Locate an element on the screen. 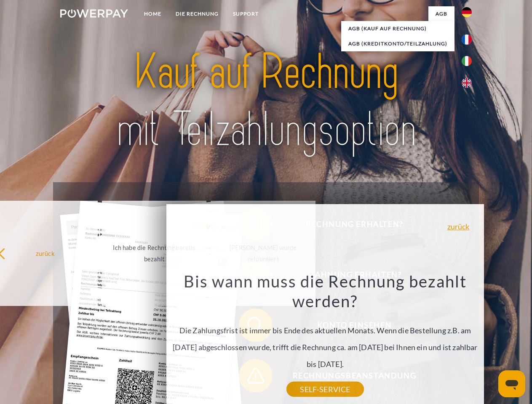 This screenshot has width=532, height=404. a: DIE RECHNUNG is located at coordinates (197, 14).